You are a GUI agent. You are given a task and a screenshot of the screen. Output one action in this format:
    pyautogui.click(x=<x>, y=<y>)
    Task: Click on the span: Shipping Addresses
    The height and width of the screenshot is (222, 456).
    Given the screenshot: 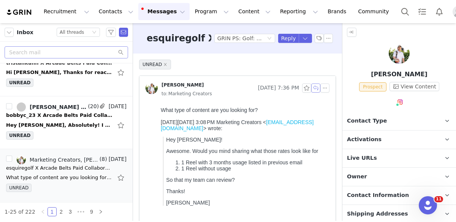 What is the action you would take?
    pyautogui.click(x=377, y=214)
    